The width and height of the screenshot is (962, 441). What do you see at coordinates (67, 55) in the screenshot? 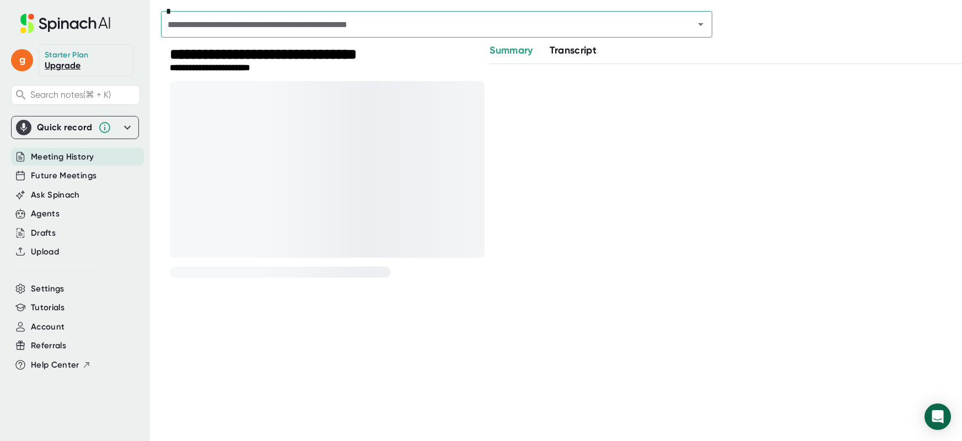
I see `div: Starter Plan` at bounding box center [67, 55].